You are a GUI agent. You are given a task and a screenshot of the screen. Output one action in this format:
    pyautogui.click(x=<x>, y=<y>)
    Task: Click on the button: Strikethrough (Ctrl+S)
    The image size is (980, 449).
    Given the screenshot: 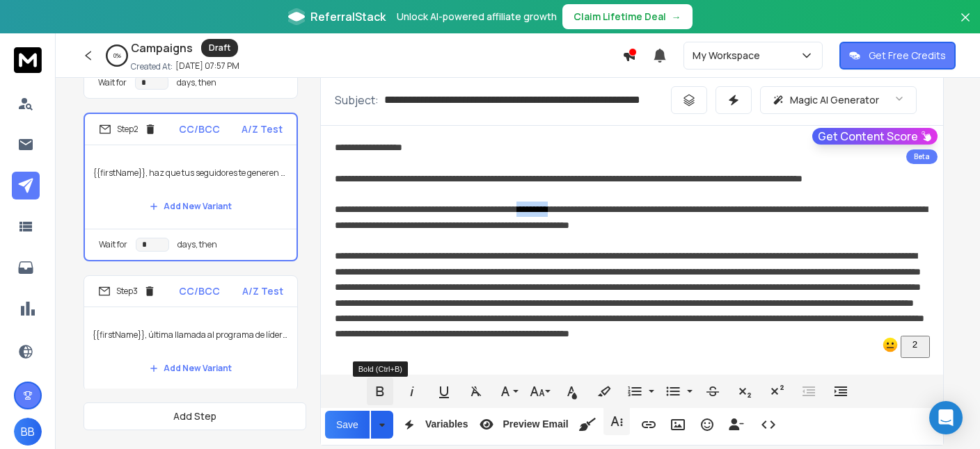 What is the action you would take?
    pyautogui.click(x=713, y=391)
    